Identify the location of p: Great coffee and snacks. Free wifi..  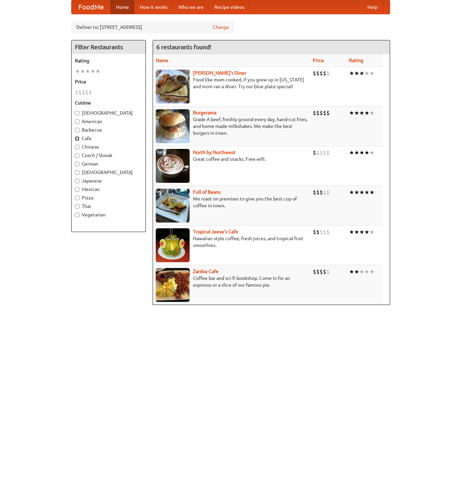
(231, 159).